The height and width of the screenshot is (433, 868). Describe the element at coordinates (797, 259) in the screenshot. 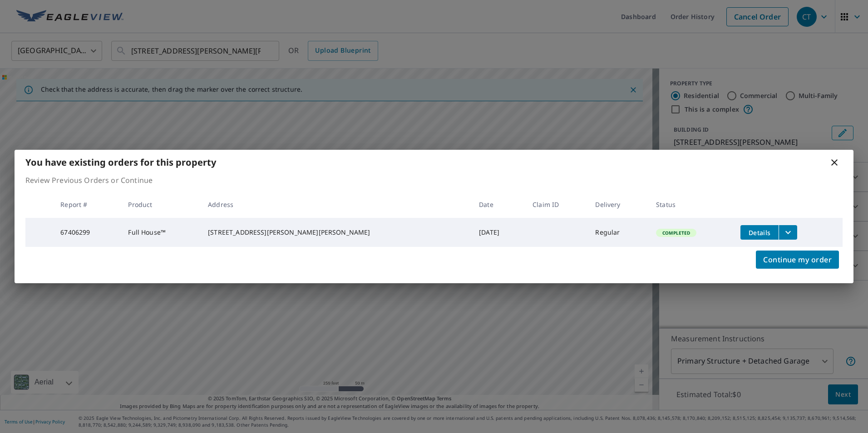

I see `button: Continue my order` at that location.